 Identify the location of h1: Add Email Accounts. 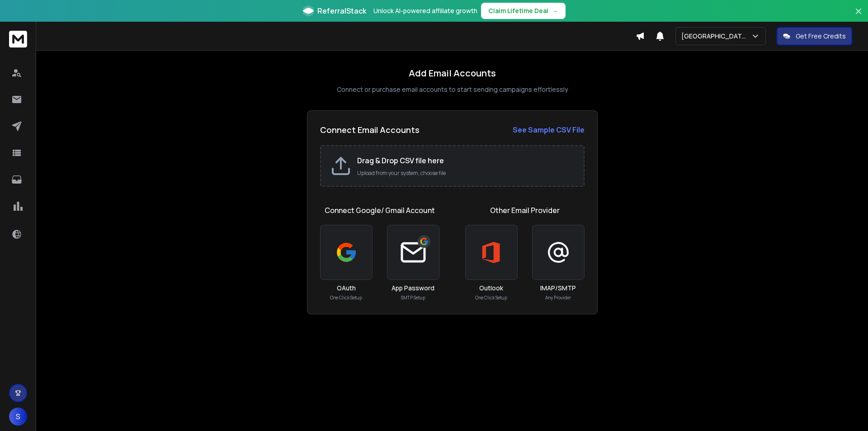
(452, 74).